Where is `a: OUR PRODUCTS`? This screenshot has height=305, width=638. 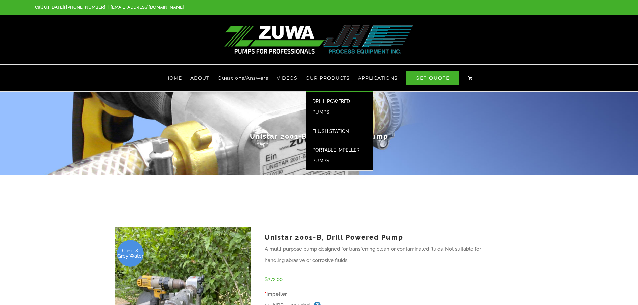
a: OUR PRODUCTS is located at coordinates (328, 78).